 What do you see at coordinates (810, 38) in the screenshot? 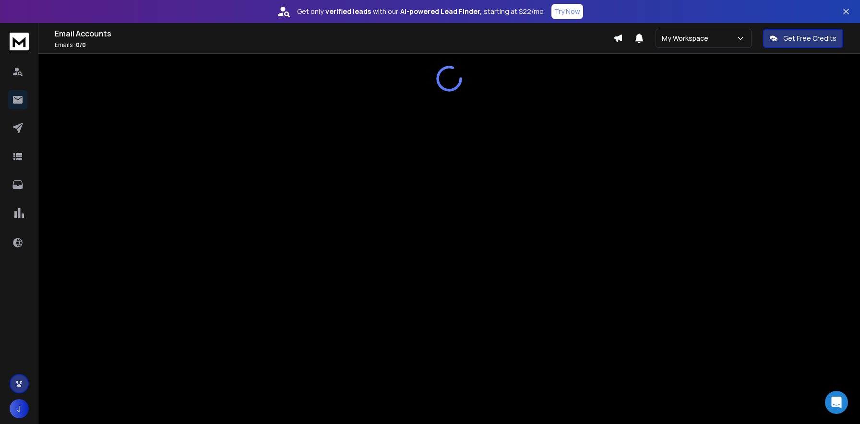
I see `p: Get Free Credits` at bounding box center [810, 38].